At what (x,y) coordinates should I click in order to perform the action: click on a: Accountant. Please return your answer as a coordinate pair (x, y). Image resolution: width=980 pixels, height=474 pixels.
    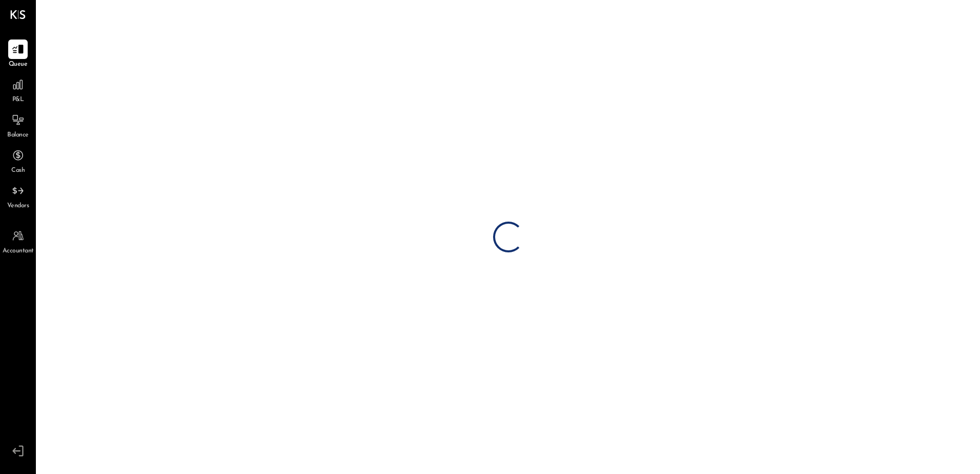
    Looking at the image, I should click on (18, 241).